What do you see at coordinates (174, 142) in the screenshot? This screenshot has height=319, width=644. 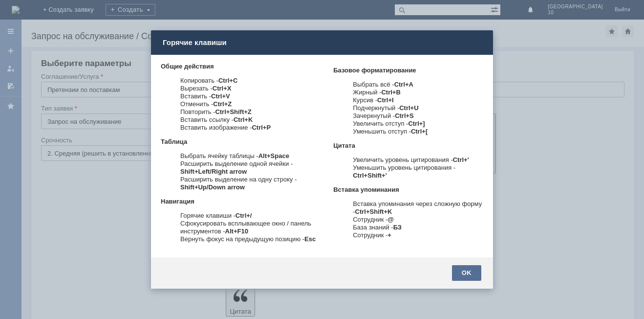 I see `b: Таблица` at bounding box center [174, 142].